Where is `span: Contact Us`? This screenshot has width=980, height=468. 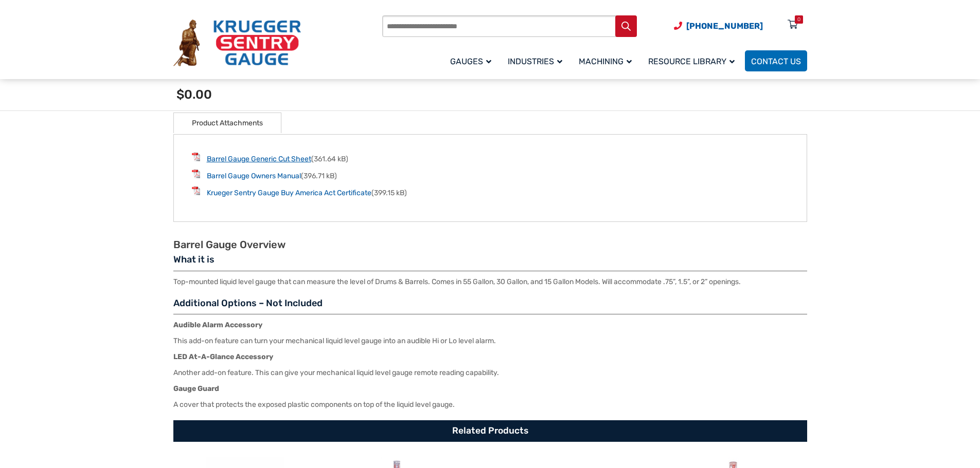 span: Contact Us is located at coordinates (776, 61).